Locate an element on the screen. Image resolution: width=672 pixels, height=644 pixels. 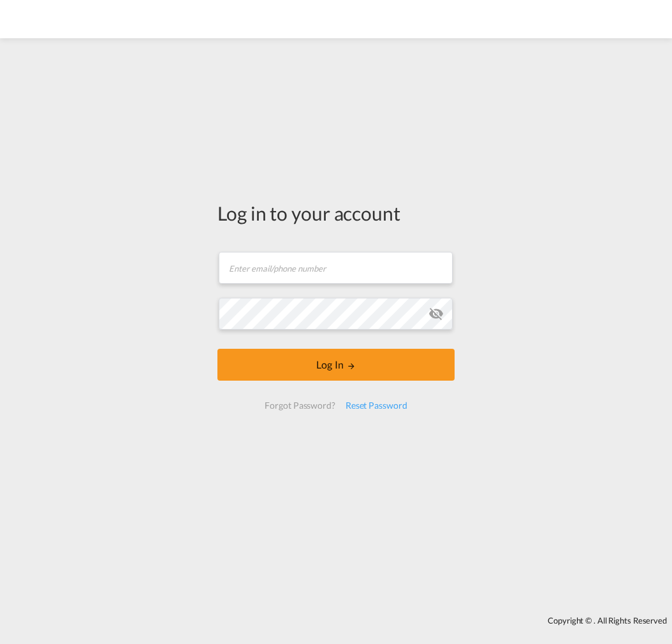
div: Log in to your account is located at coordinates (336, 213).